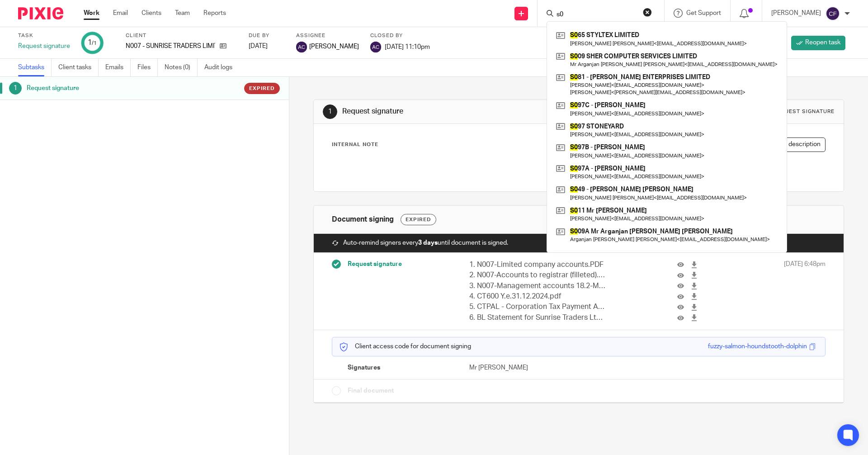 The image size is (868, 455). Describe the element at coordinates (170, 46) in the screenshot. I see `p: N007 - SUNRISE TRADERS LIMITED` at that location.